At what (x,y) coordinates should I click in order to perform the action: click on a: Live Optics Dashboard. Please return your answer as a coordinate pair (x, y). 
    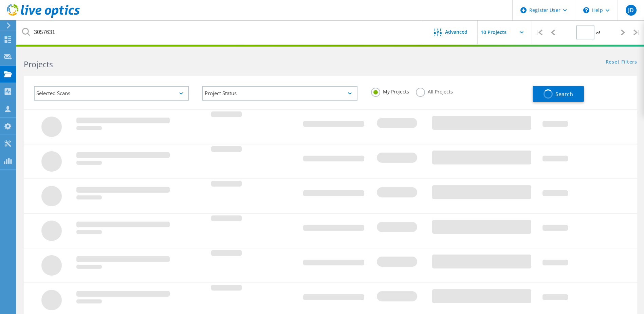
    Looking at the image, I should click on (43, 17).